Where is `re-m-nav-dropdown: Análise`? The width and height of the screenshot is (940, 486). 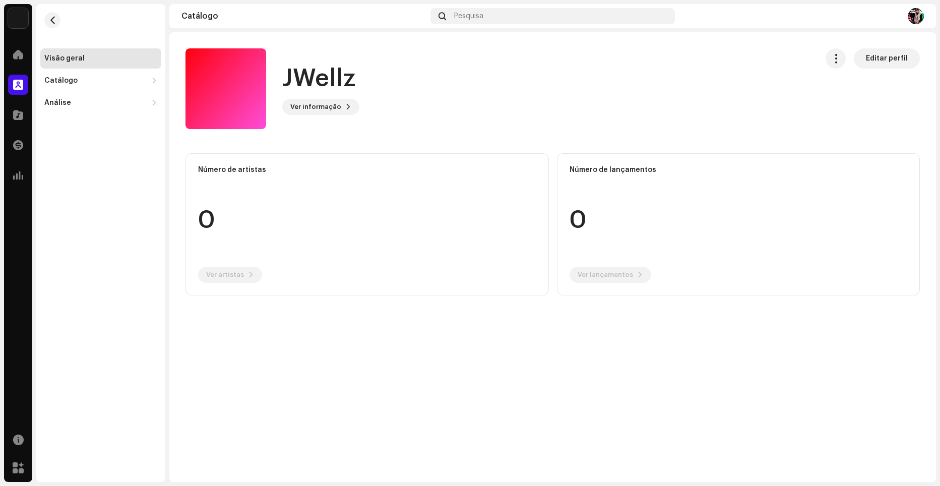
re-m-nav-dropdown: Análise is located at coordinates (101, 103).